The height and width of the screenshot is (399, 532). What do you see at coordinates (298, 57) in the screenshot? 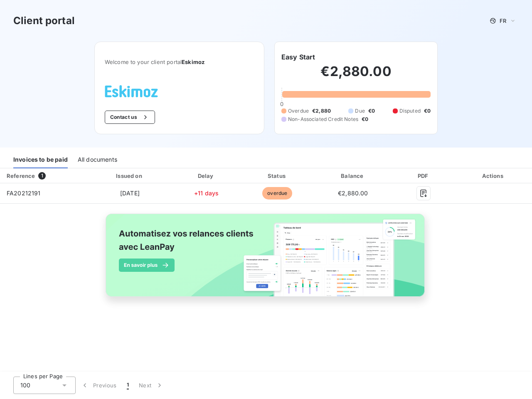
I see `h6: Easy Start` at bounding box center [298, 57].